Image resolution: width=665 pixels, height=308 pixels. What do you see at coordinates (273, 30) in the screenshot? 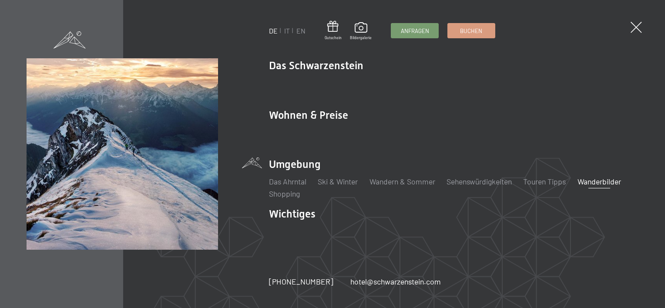
I see `a: DE` at bounding box center [273, 30].